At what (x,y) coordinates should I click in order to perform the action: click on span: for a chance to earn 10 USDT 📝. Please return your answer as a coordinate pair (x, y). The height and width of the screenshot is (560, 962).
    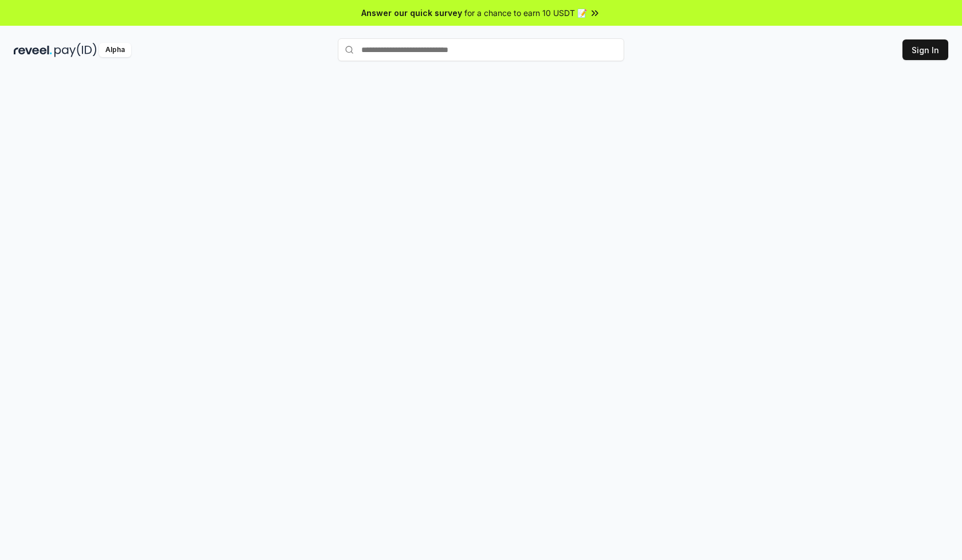
    Looking at the image, I should click on (526, 13).